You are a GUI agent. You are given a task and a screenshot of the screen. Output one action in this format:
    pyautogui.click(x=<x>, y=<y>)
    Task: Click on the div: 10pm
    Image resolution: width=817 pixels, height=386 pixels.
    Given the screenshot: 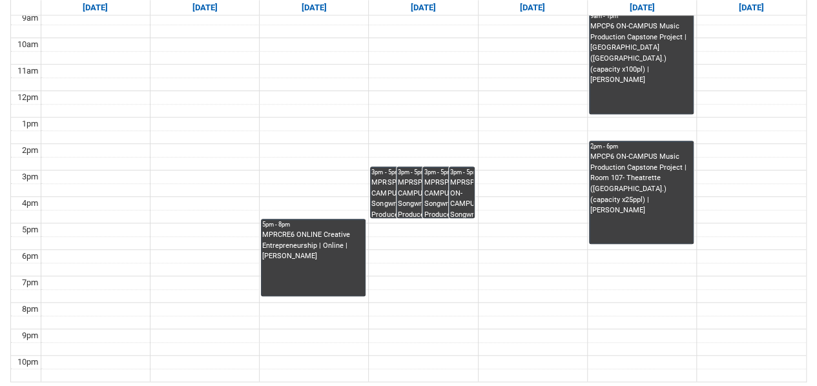 What is the action you would take?
    pyautogui.click(x=28, y=362)
    